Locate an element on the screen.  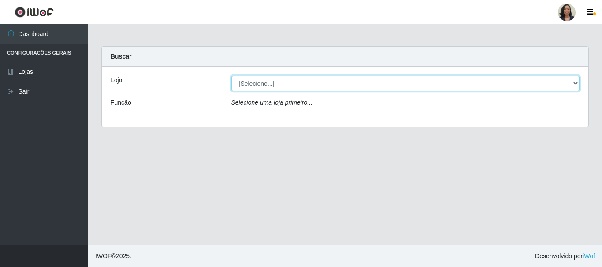
span: Desenvolvido por is located at coordinates (565, 256).